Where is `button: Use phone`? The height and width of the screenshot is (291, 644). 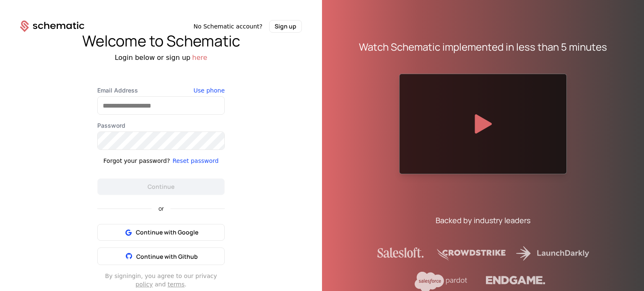
button: Use phone is located at coordinates (209, 90).